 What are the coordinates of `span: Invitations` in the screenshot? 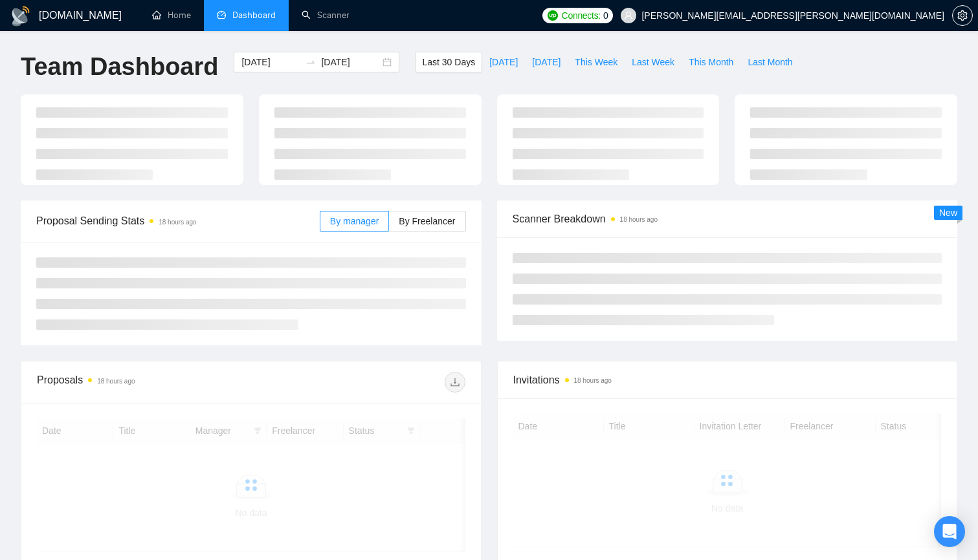 It's located at (728, 380).